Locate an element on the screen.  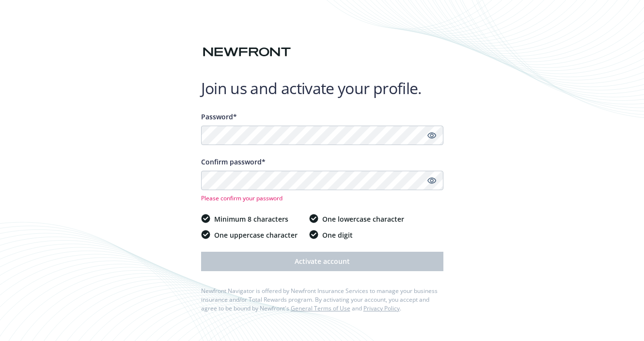
img: Newfront logo is located at coordinates (247, 52).